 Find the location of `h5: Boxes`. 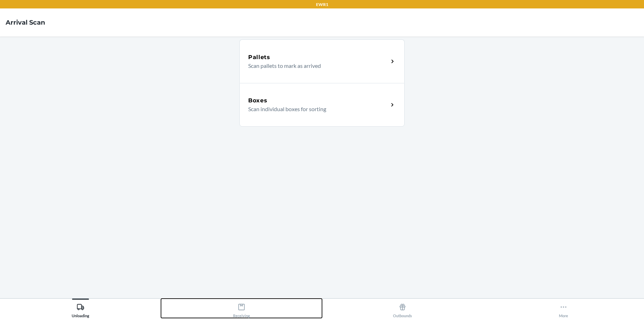

h5: Boxes is located at coordinates (258, 101).